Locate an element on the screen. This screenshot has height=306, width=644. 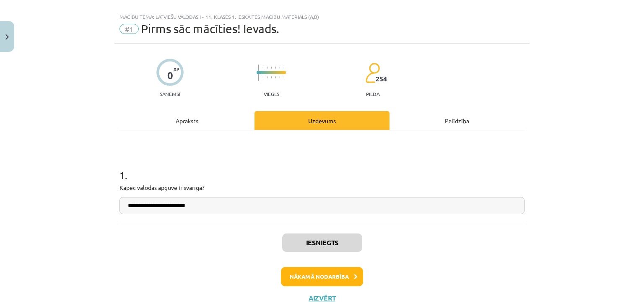
p: Viegls is located at coordinates (271, 94).